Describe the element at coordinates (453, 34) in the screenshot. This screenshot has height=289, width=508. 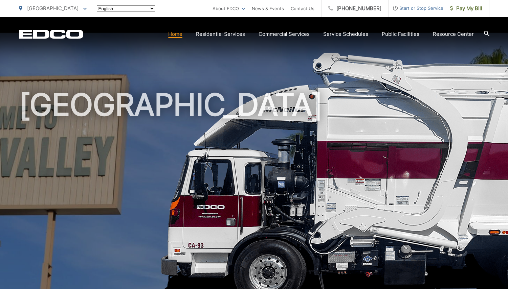
I see `a: Resource Center` at that location.